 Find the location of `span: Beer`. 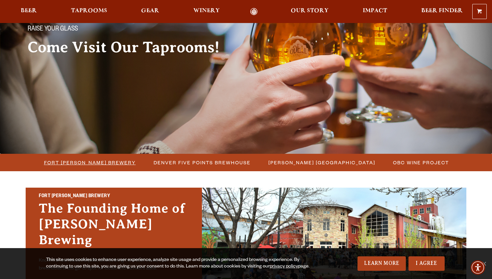

span: Beer is located at coordinates (29, 11).